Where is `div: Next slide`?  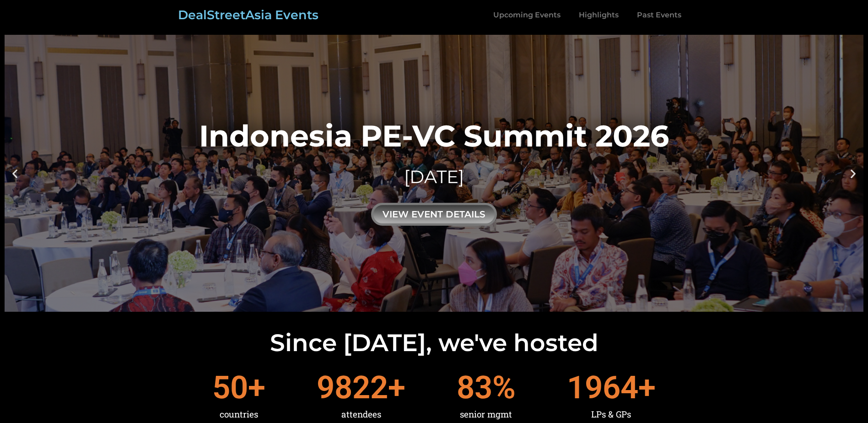
div: Next slide is located at coordinates (853, 173).